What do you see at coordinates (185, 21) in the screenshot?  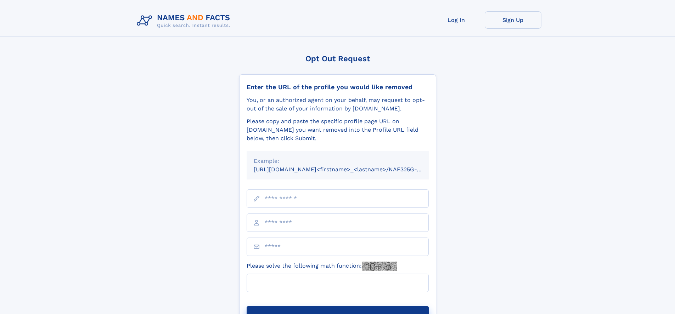 I see `img: Logo Names and Facts` at bounding box center [185, 21].